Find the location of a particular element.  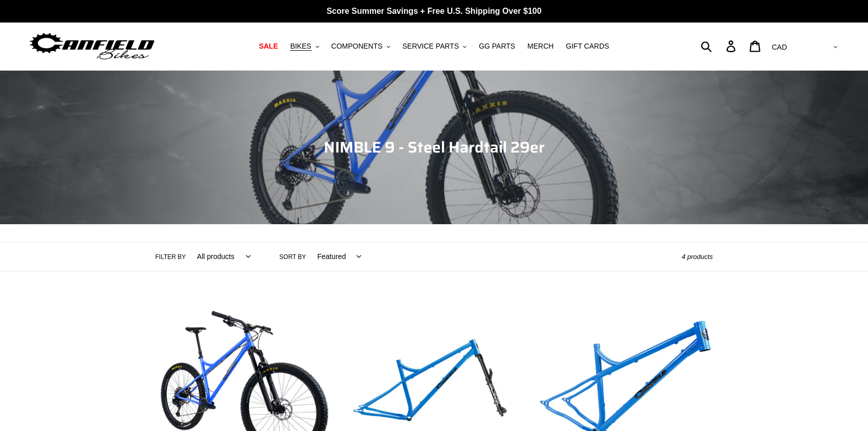

span: SALE is located at coordinates (268, 46).